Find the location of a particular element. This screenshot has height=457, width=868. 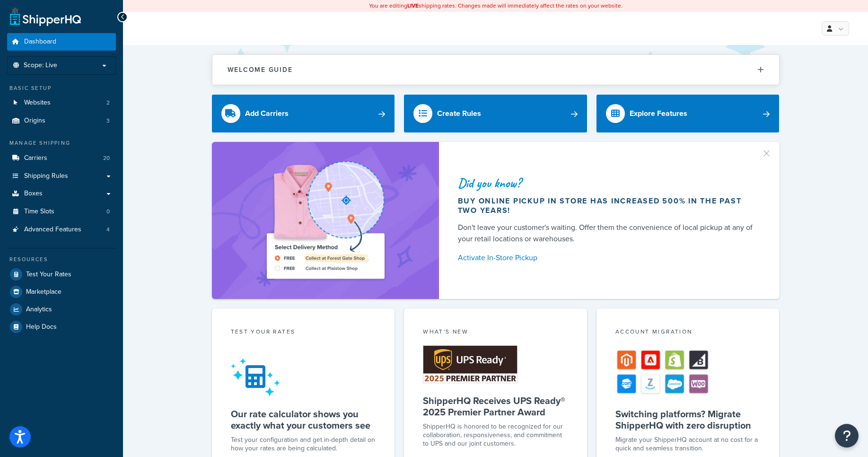

div: Buy online pickup in store has increased 500% in the past two years! is located at coordinates (608, 206).